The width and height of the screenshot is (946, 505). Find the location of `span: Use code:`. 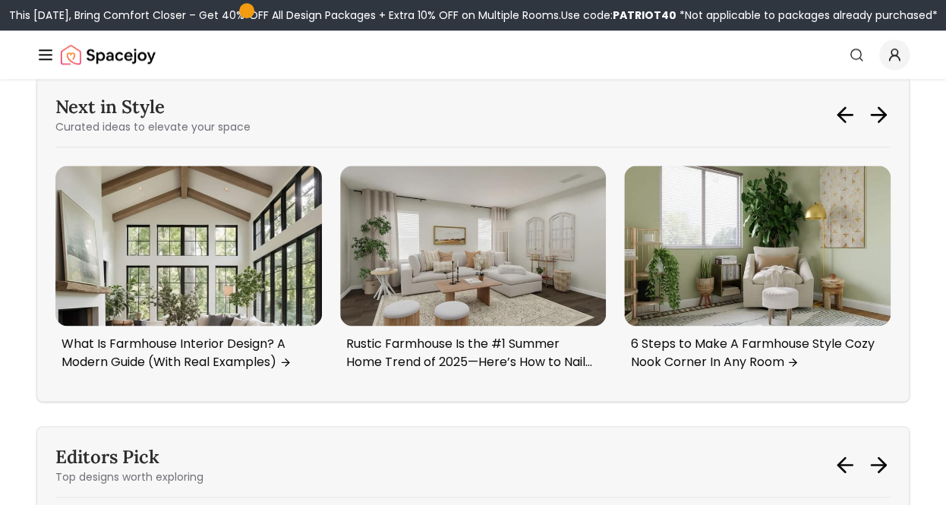

span: Use code: is located at coordinates (619, 15).